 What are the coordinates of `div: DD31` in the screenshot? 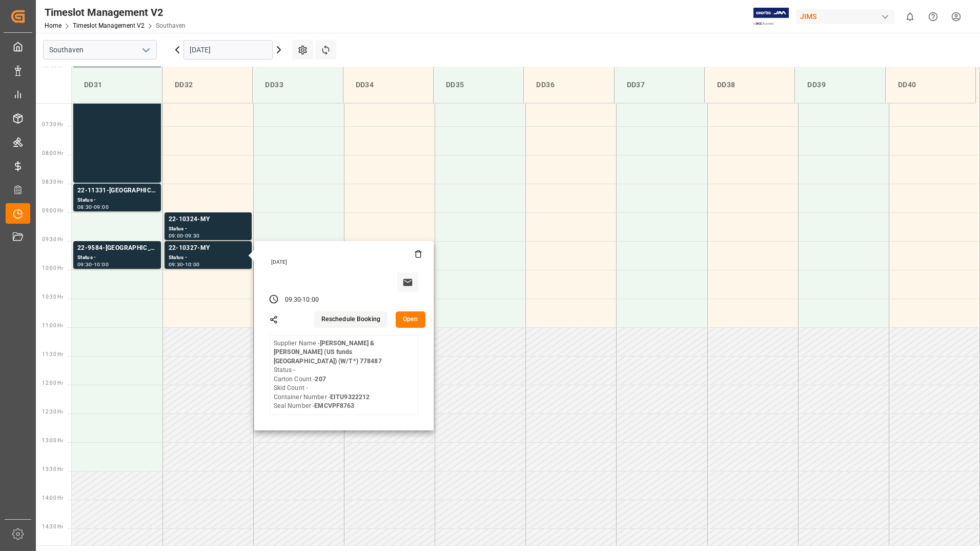 It's located at (117, 84).